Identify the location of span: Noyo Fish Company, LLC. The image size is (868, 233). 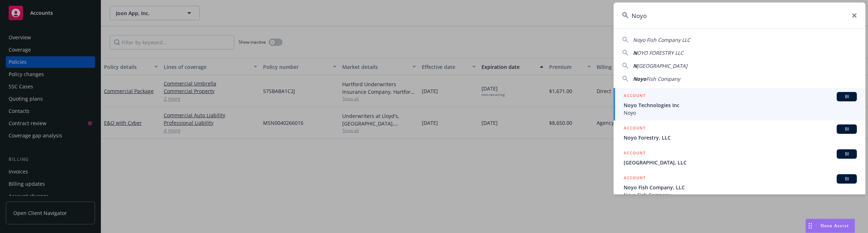
(740, 187).